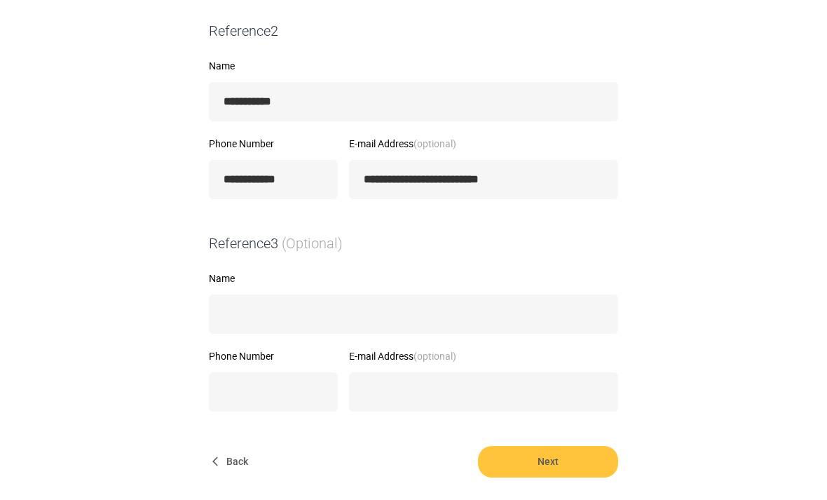 The image size is (827, 500). Describe the element at coordinates (414, 31) in the screenshot. I see `div: Reference 2` at that location.